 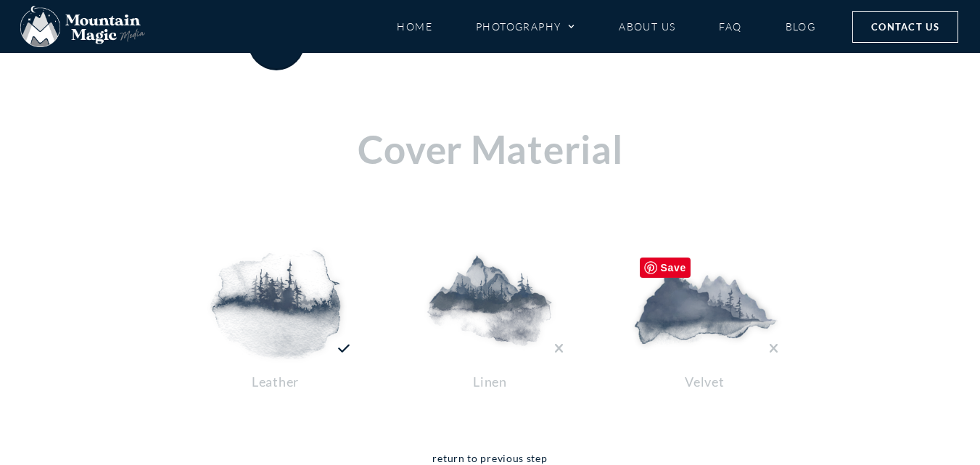 What do you see at coordinates (82, 27) in the screenshot?
I see `img: Mountain Magic Media photography logo Crested Butte Photographer` at bounding box center [82, 27].